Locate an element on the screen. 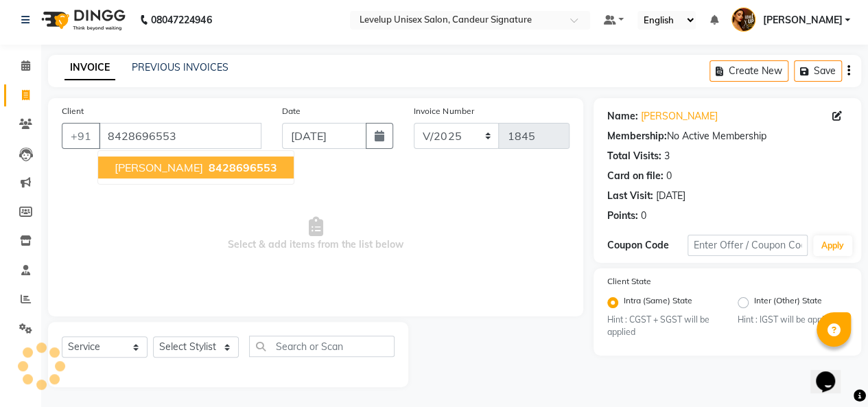  input: Enter Offer / Coupon Code is located at coordinates (747, 245).